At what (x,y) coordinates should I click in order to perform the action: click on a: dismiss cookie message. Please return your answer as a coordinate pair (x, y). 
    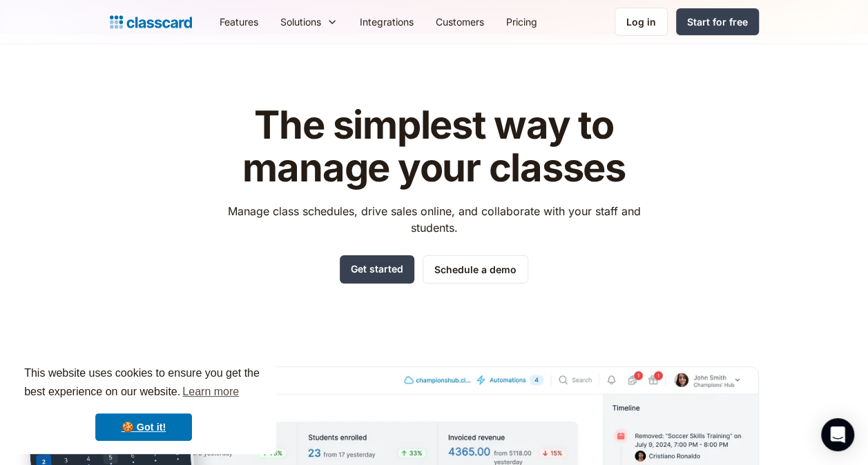
    Looking at the image, I should click on (143, 427).